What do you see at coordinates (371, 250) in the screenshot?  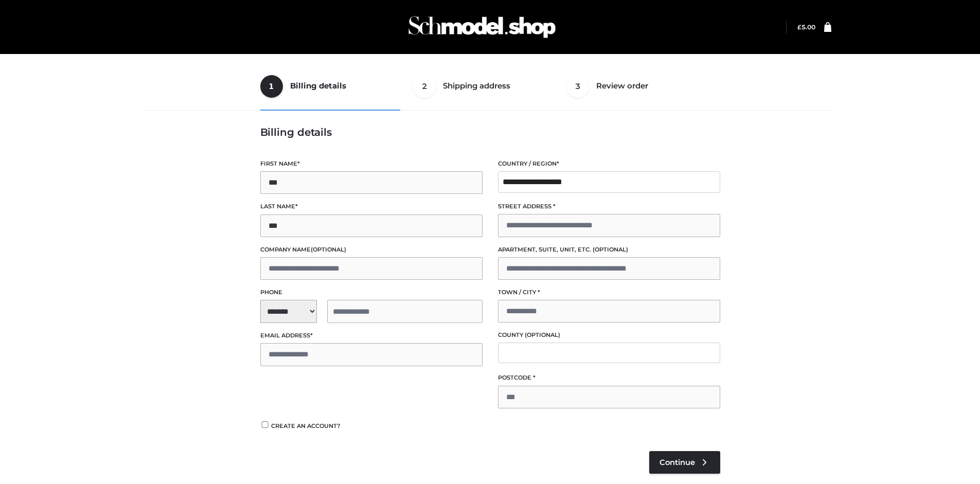 I see `label: Company name` at bounding box center [371, 250].